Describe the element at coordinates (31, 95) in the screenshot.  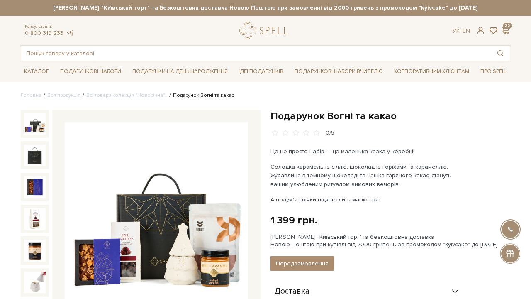
I see `a: Головна` at that location.